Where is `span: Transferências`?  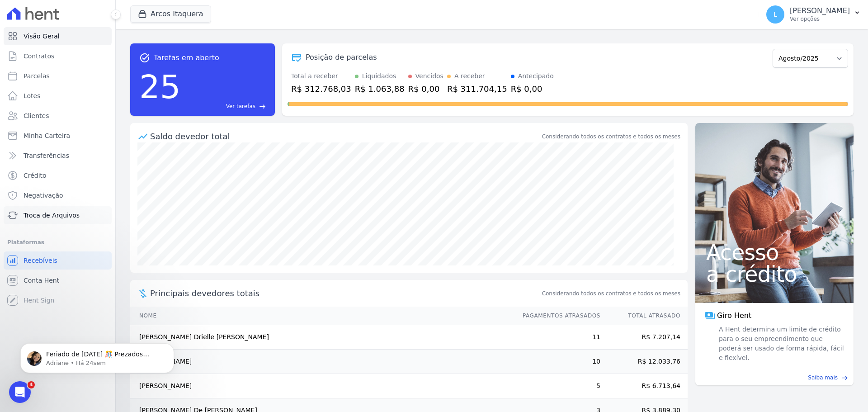
span: Transferências is located at coordinates (46, 156).